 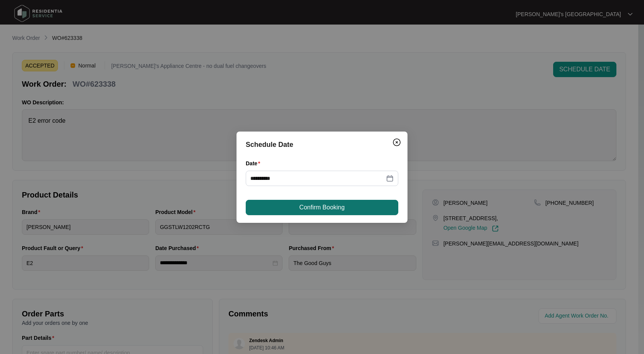 I want to click on span: close-circle, so click(x=391, y=178).